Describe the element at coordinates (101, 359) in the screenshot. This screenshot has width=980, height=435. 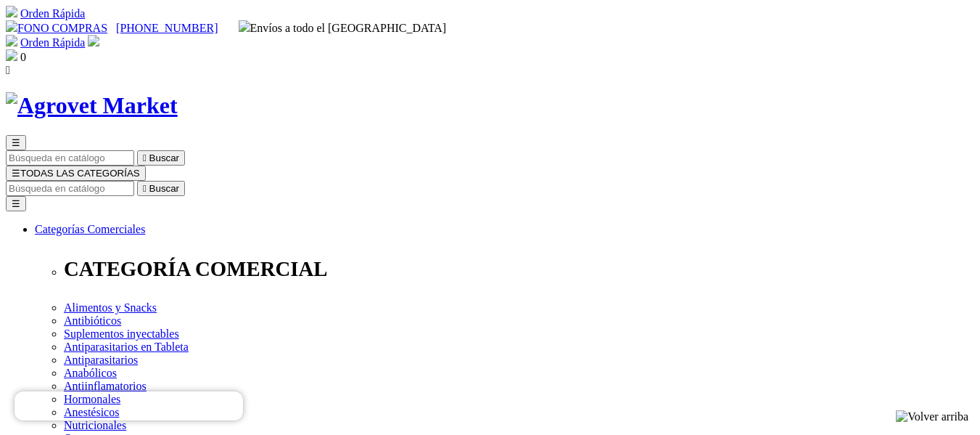
I see `span: Antiparasitarios` at that location.